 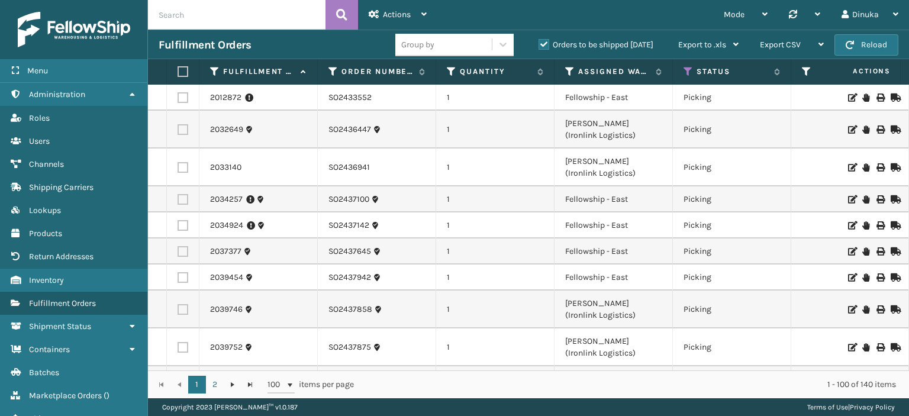 What do you see at coordinates (62, 303) in the screenshot?
I see `span: Fulfillment Orders` at bounding box center [62, 303].